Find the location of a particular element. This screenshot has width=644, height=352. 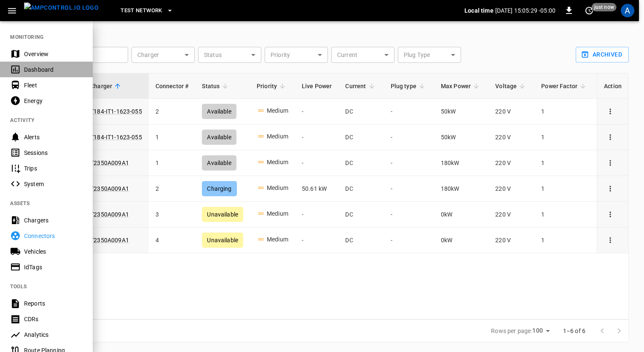

div: Analytics is located at coordinates (53, 335).